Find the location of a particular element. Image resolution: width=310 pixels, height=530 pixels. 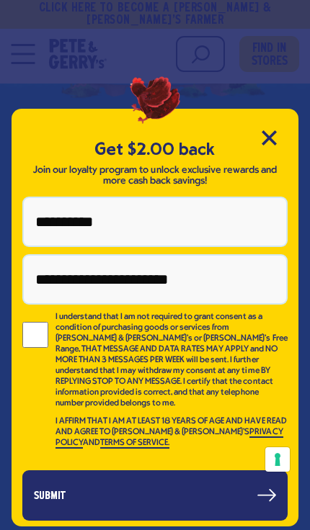

button: Close Modal is located at coordinates (269, 138).